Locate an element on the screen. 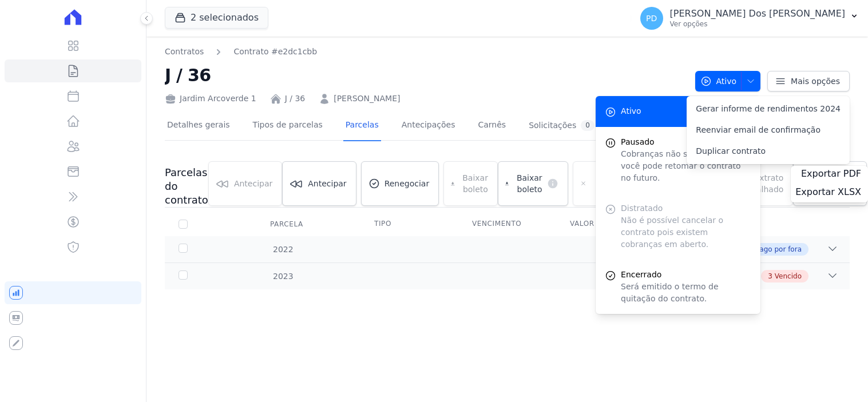  span: Encerrado is located at coordinates (687, 275).